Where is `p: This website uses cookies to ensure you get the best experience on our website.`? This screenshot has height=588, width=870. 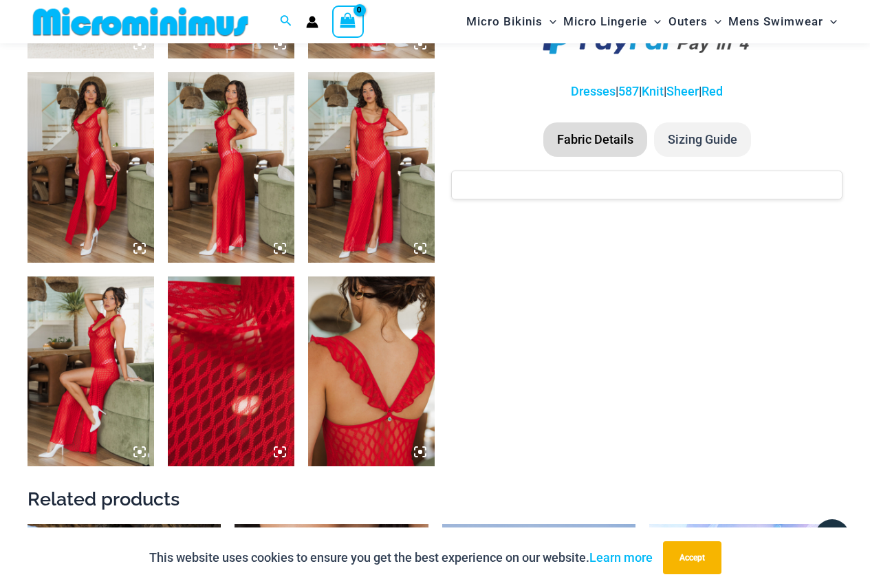
p: This website uses cookies to ensure you get the best experience on our website. is located at coordinates (400, 558).